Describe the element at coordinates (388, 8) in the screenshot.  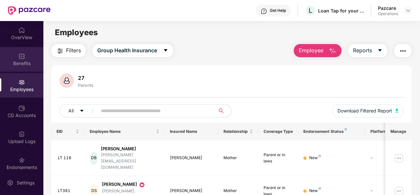
I see `div: Pazcare` at that location.